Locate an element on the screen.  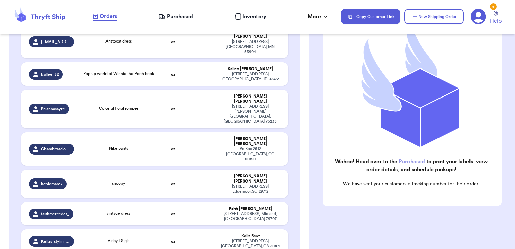
span: Colorful floral romper is located at coordinates (119, 108).